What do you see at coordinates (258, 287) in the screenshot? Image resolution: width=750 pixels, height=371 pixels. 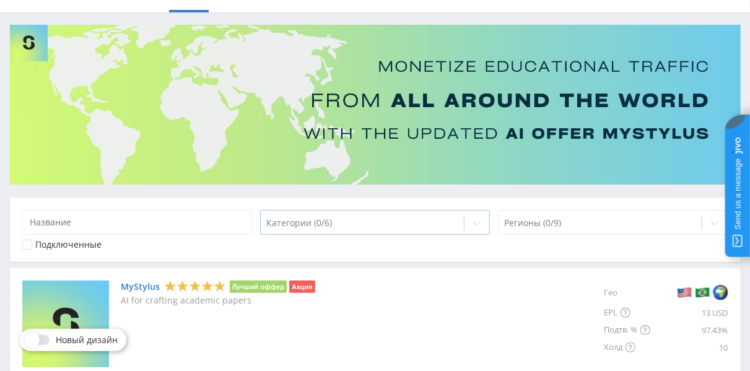 I see `li: Лучший оффер` at bounding box center [258, 287].